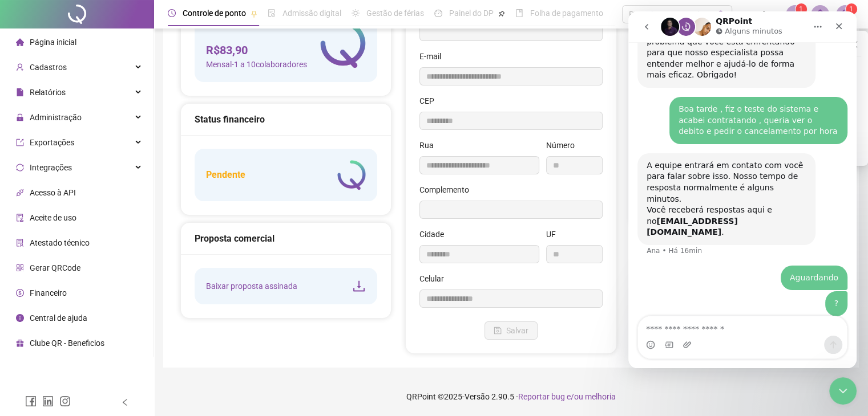 The image size is (868, 416). What do you see at coordinates (172, 13) in the screenshot?
I see `span: clock-circle` at bounding box center [172, 13].